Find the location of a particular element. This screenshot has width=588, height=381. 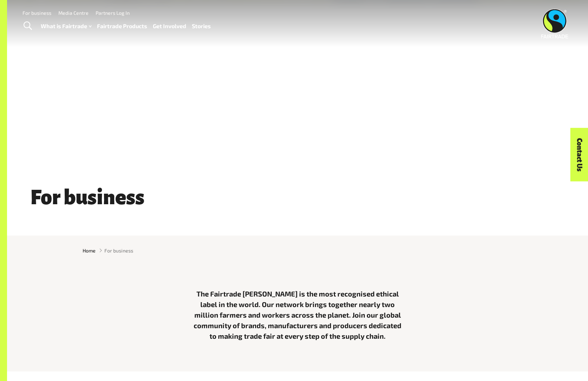

a: Toggle Search is located at coordinates (27, 26).